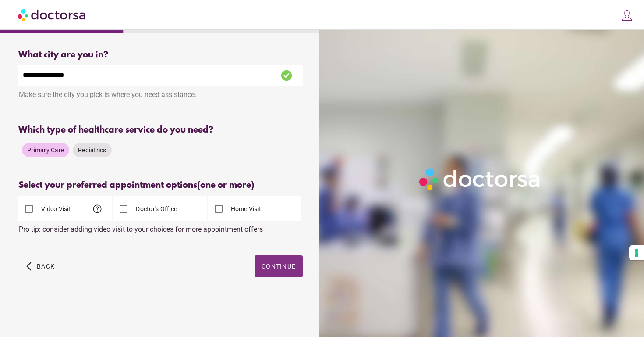 The height and width of the screenshot is (337, 644). I want to click on span: Back, so click(46, 266).